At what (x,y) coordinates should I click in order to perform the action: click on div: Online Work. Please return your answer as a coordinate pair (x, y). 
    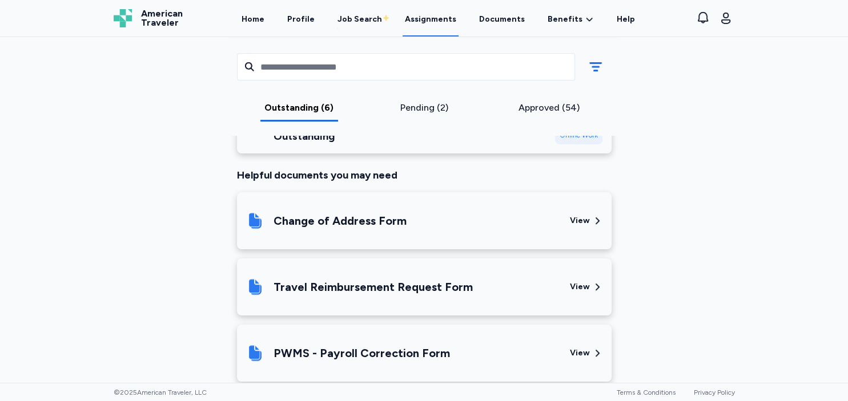
    Looking at the image, I should click on (578, 135).